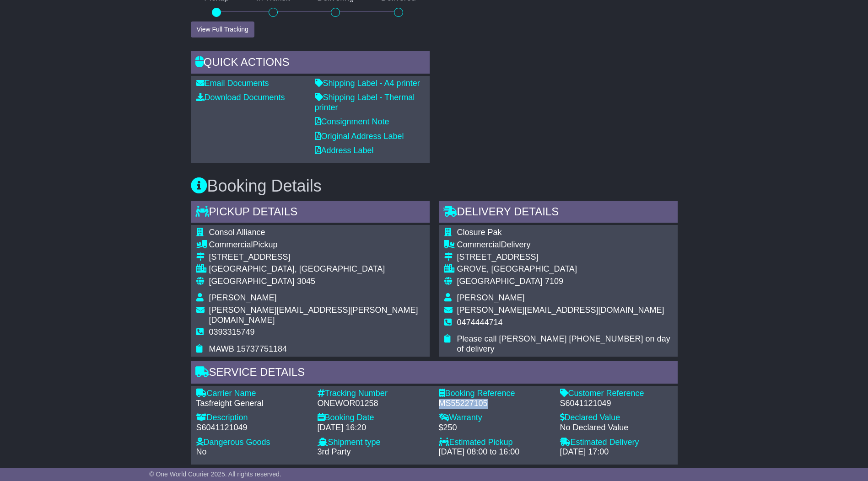 The width and height of the screenshot is (868, 481). Describe the element at coordinates (616, 394) in the screenshot. I see `div: Customer Reference` at that location.